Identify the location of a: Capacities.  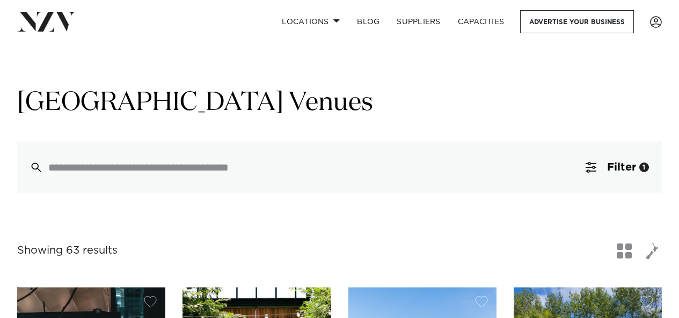
(481, 21).